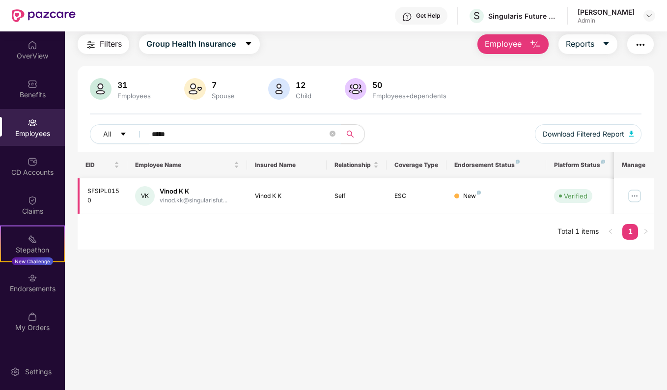  Describe the element at coordinates (357, 165) in the screenshot. I see `th: Relationship` at that location.